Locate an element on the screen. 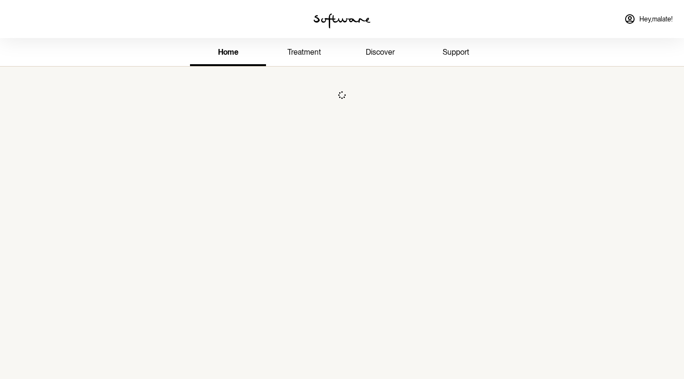 This screenshot has width=684, height=379. span: discover is located at coordinates (380, 52).